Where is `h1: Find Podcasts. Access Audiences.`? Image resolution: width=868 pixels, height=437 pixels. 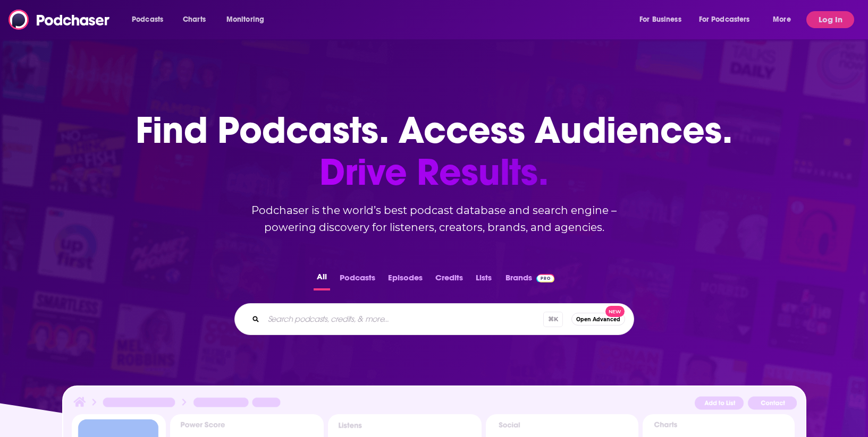
h1: Find Podcasts. Access Audiences. is located at coordinates (434, 152).